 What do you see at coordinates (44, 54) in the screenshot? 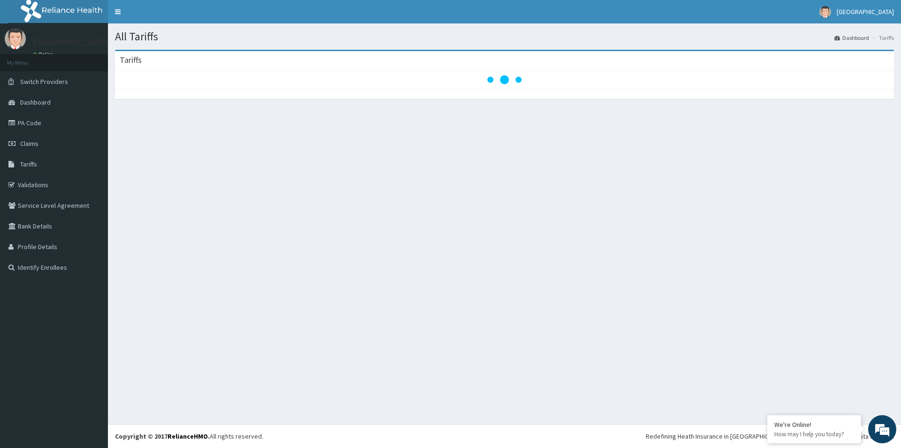
I see `a: Online` at bounding box center [44, 54].